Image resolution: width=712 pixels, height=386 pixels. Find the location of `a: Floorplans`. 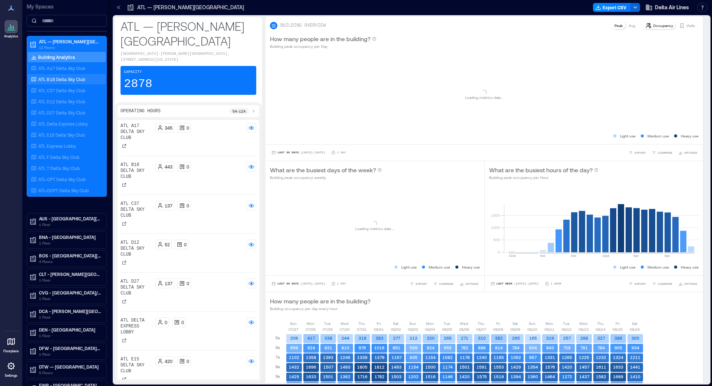

a: Floorplans is located at coordinates (11, 344).